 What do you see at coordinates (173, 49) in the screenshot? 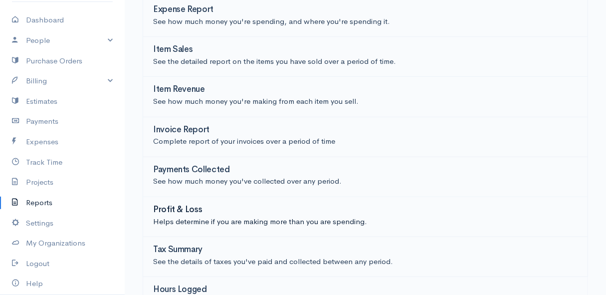
I see `h3: Item Sales` at bounding box center [173, 49].